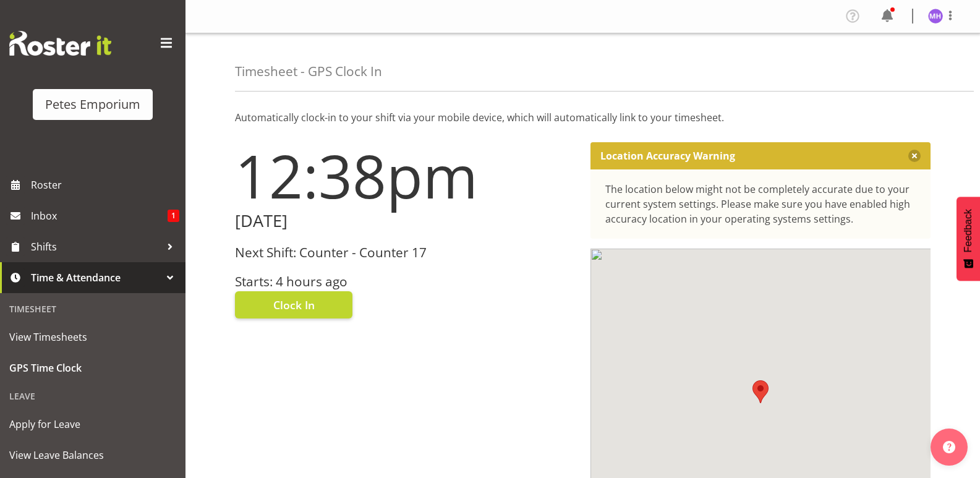  Describe the element at coordinates (93, 104) in the screenshot. I see `div: Petes Emporium` at that location.